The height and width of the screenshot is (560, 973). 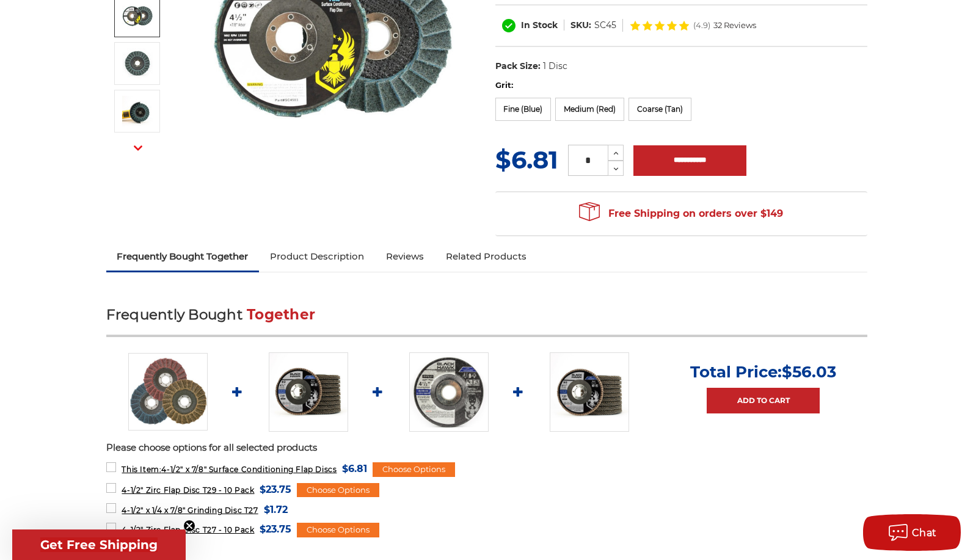 What do you see at coordinates (606, 25) in the screenshot?
I see `dd: SC45` at bounding box center [606, 25].